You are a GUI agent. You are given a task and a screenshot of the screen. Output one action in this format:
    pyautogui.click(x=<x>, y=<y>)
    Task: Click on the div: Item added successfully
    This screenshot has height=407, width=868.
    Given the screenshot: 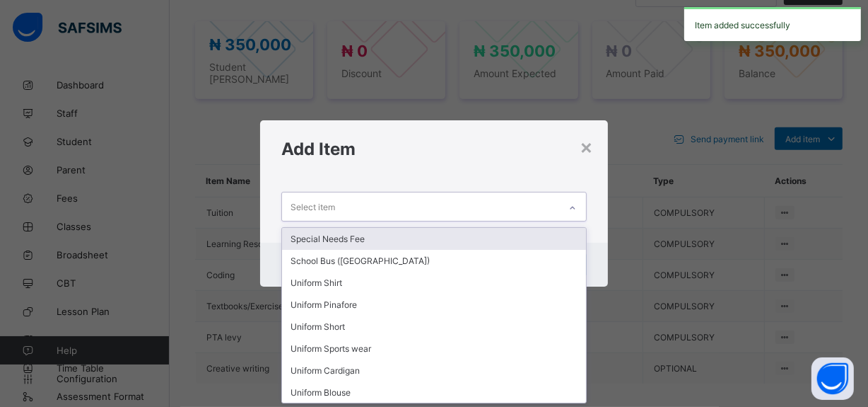 What is the action you would take?
    pyautogui.click(x=773, y=24)
    